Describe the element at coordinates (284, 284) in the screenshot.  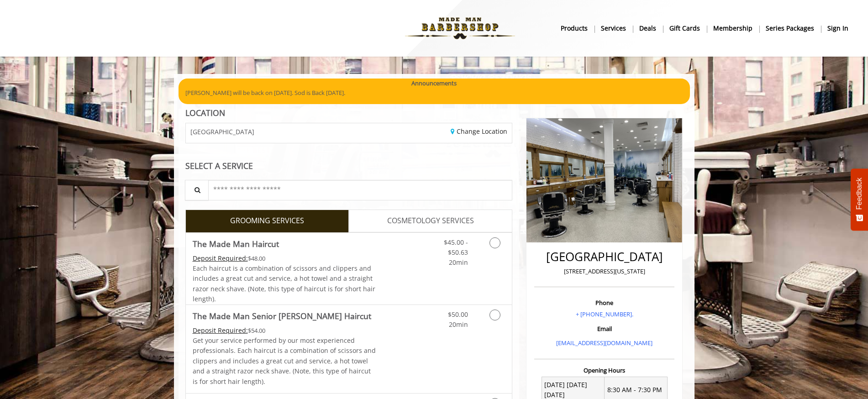
I see `span: Each haircut is a combination of scissors and clippers and includes a great cut and service, a ho...` at that location.